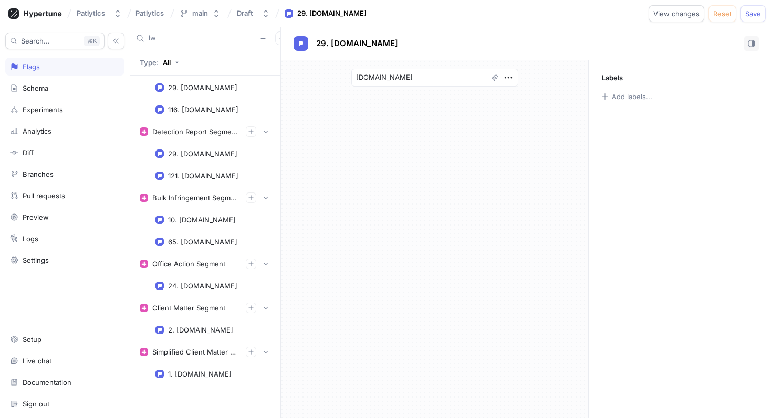 The height and width of the screenshot is (418, 772). I want to click on div: Analytics, so click(37, 131).